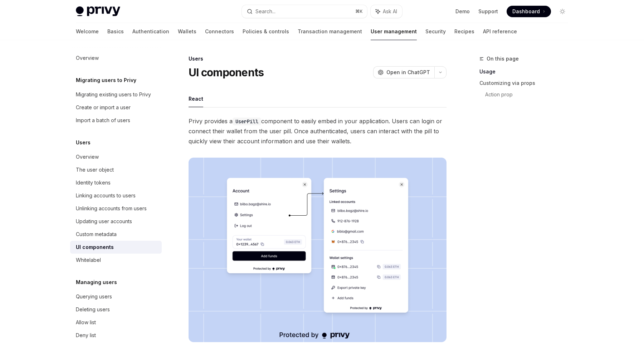 Image resolution: width=644 pixels, height=350 pixels. I want to click on span: Ask AI, so click(390, 11).